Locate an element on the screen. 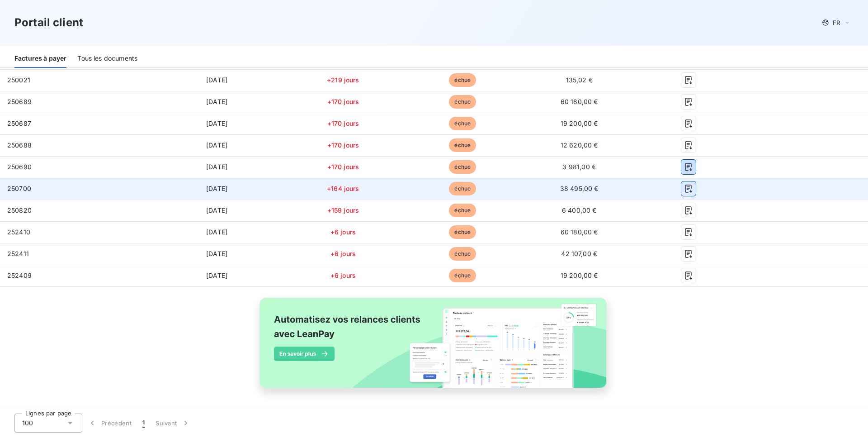 Image resolution: width=868 pixels, height=438 pixels. span: 135,02 € is located at coordinates (579, 79).